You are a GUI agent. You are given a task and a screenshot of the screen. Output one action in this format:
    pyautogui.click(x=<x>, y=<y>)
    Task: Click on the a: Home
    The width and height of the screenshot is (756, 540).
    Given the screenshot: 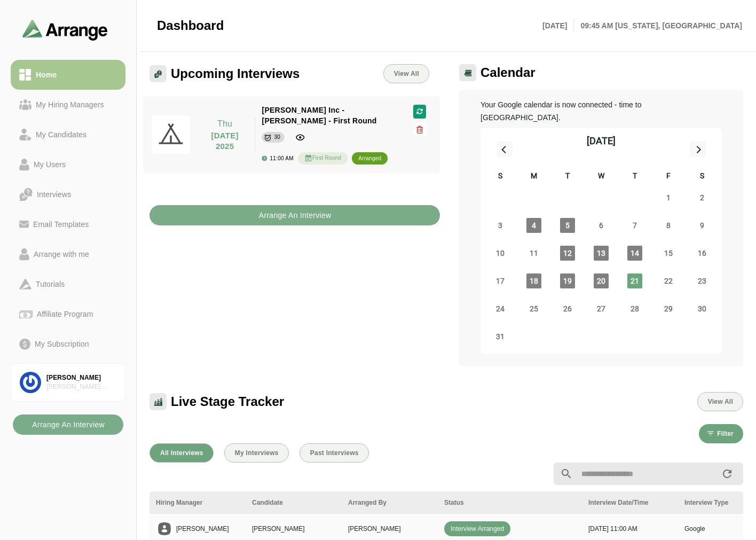 What is the action you would take?
    pyautogui.click(x=68, y=75)
    